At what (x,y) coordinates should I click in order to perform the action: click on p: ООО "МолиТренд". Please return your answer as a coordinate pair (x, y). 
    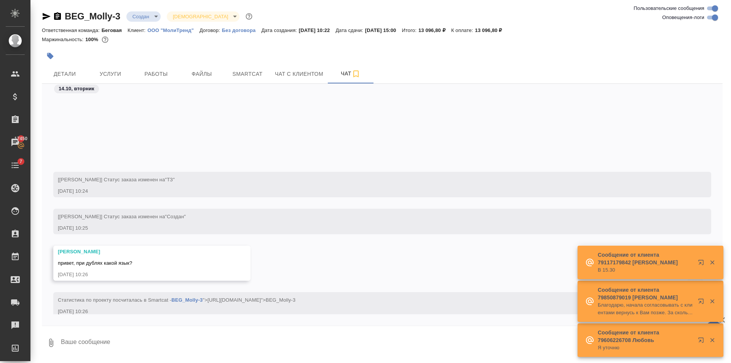
    Looking at the image, I should click on (173, 30).